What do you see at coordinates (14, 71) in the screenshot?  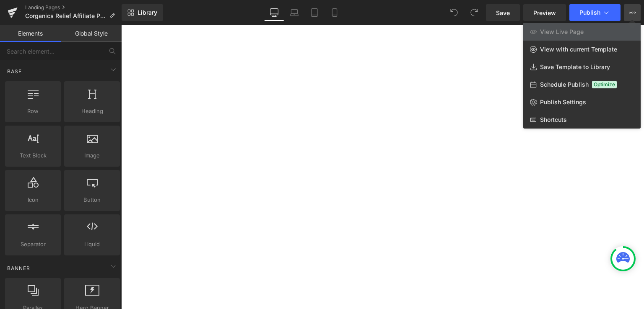 I see `span: Base` at bounding box center [14, 71].